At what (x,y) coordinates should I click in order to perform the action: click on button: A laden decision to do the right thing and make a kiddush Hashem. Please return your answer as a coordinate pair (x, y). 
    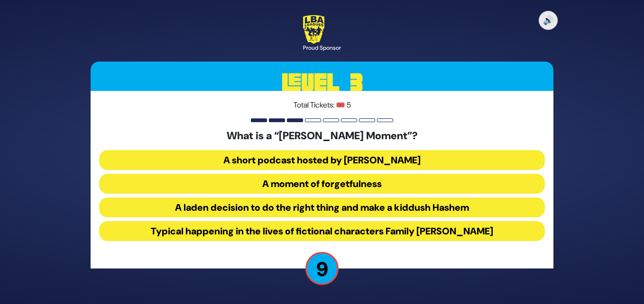
    Looking at the image, I should click on (322, 207).